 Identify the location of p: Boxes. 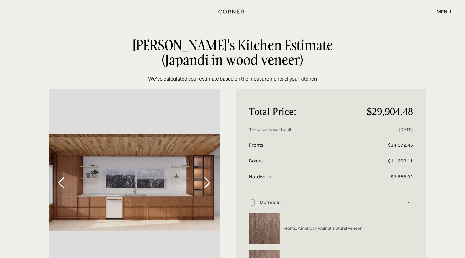
(304, 161).